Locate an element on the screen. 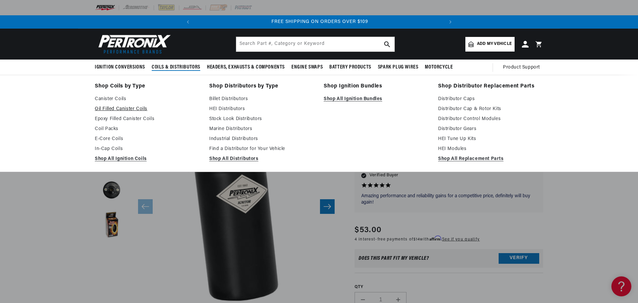 This screenshot has width=638, height=303. a: Coil Packs is located at coordinates (147, 129).